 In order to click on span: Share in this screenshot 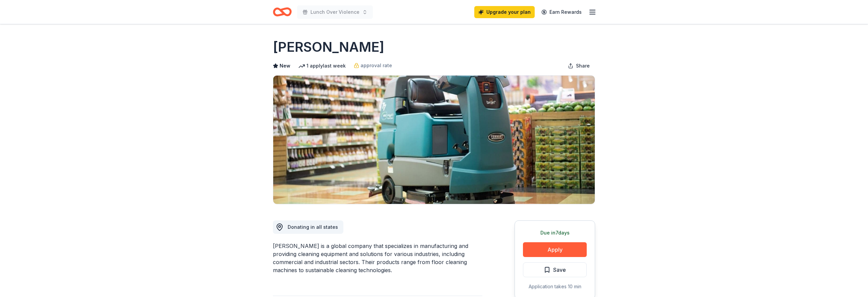, I will do `click(583, 66)`.